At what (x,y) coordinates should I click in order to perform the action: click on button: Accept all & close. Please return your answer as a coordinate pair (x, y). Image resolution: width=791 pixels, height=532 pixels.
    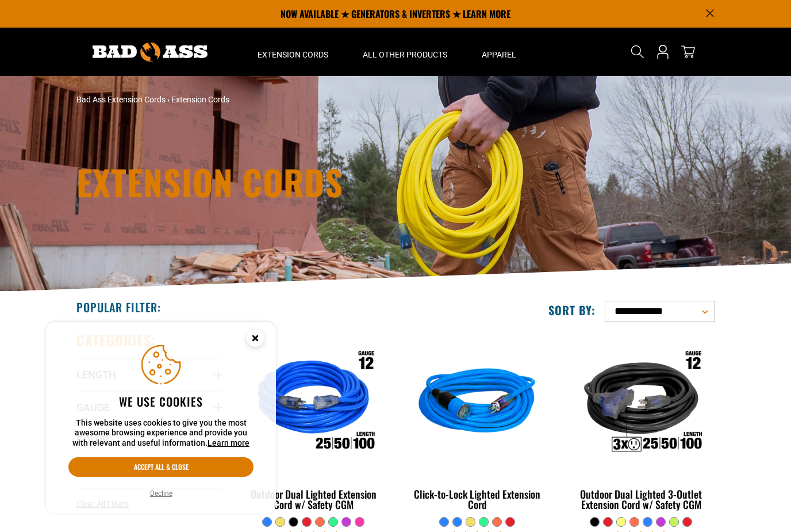
    Looking at the image, I should click on (161, 467).